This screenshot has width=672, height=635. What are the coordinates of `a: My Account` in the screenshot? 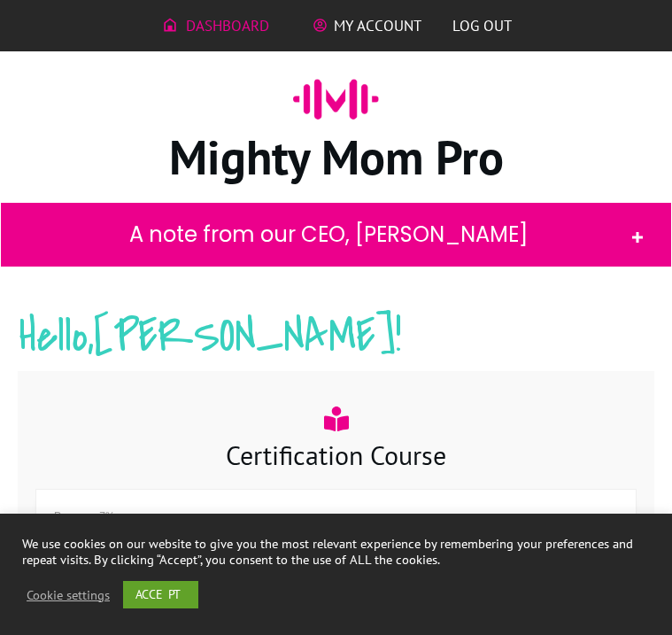 It's located at (368, 26).